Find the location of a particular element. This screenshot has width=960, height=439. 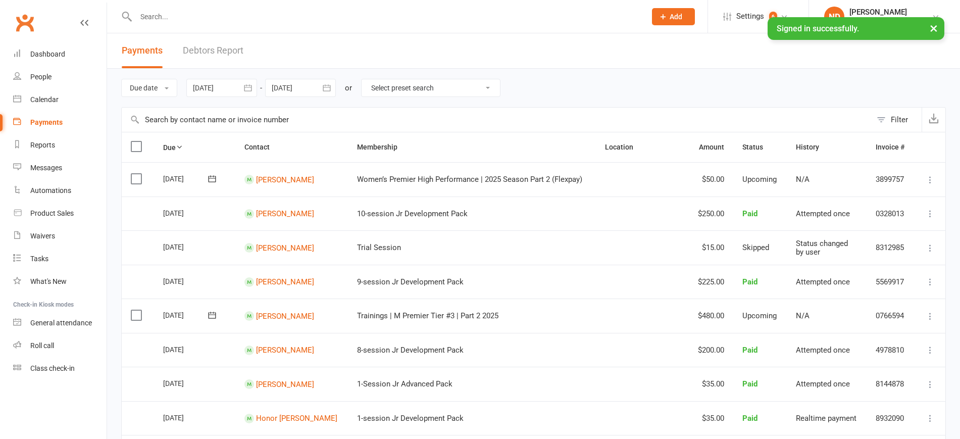

span: Skipped is located at coordinates (755, 247).